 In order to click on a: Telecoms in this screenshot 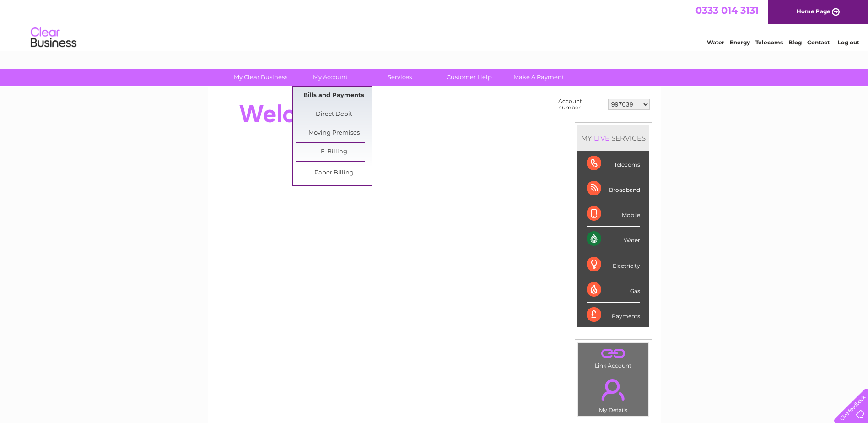, I will do `click(769, 42)`.